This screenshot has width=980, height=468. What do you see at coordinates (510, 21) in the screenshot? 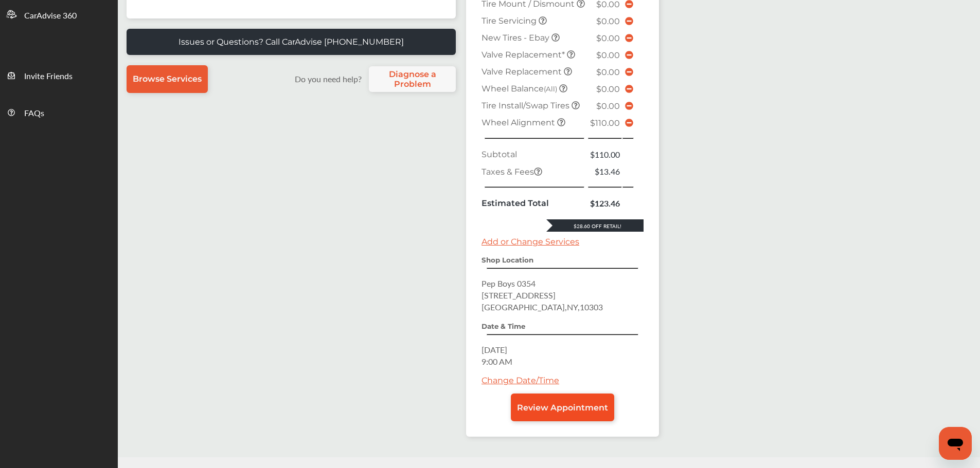
I see `span: Tire Servicing` at bounding box center [510, 21].